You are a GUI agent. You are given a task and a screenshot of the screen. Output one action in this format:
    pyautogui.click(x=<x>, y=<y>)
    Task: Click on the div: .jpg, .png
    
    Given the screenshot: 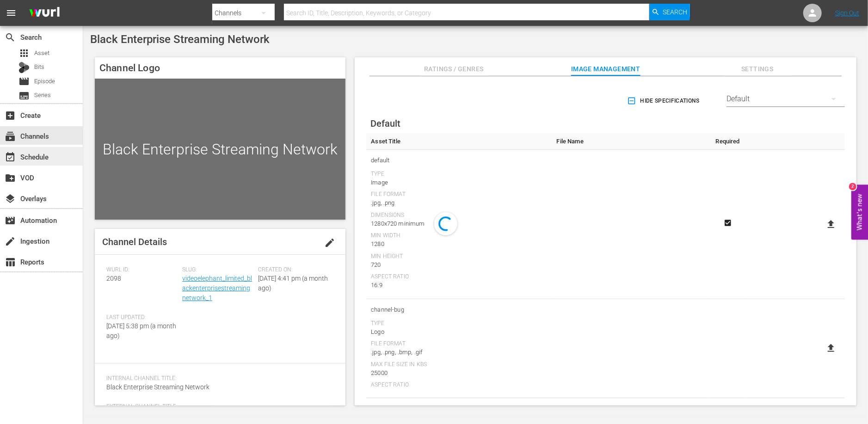 What is the action you would take?
    pyautogui.click(x=458, y=203)
    